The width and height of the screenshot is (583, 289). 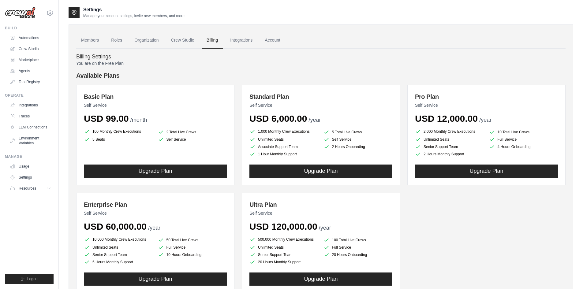 What do you see at coordinates (30, 127) in the screenshot?
I see `a: LLM Connections` at bounding box center [30, 127].